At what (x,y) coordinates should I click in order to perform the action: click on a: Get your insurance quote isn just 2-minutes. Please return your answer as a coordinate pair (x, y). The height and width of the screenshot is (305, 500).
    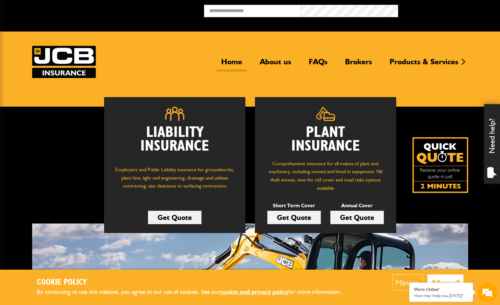
    Looking at the image, I should click on (440, 165).